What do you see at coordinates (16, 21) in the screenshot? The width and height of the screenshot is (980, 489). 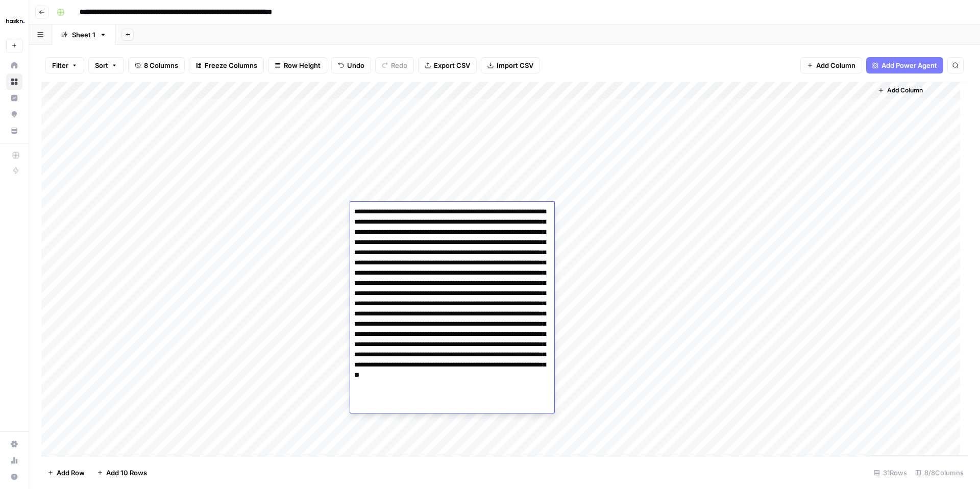 I see `img: Haskn Logo` at bounding box center [16, 21].